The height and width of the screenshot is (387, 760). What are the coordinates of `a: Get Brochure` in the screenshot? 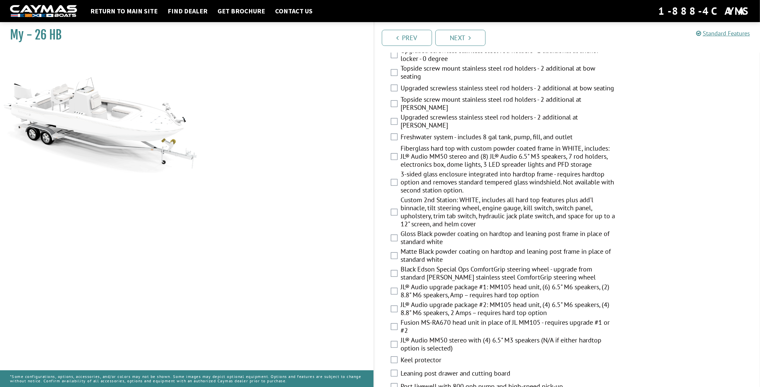 It's located at (241, 11).